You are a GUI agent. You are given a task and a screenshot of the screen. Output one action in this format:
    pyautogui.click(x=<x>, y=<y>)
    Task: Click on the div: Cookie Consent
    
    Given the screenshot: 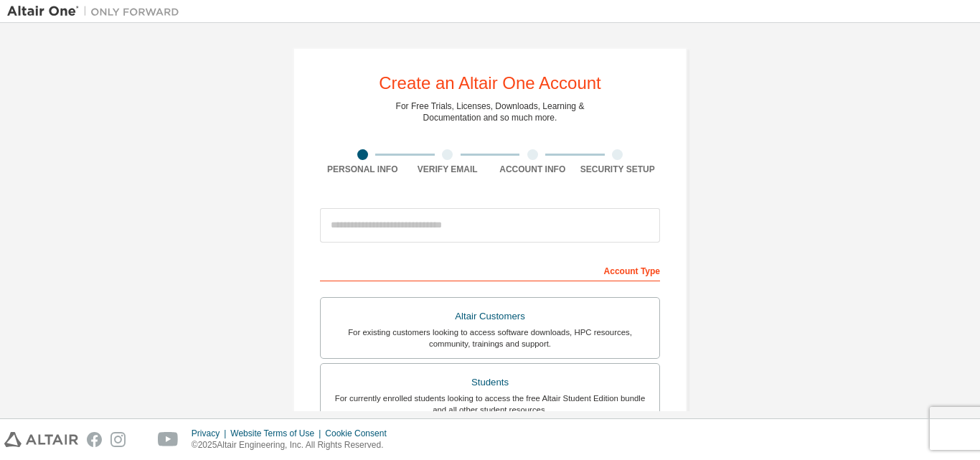 What is the action you would take?
    pyautogui.click(x=359, y=433)
    